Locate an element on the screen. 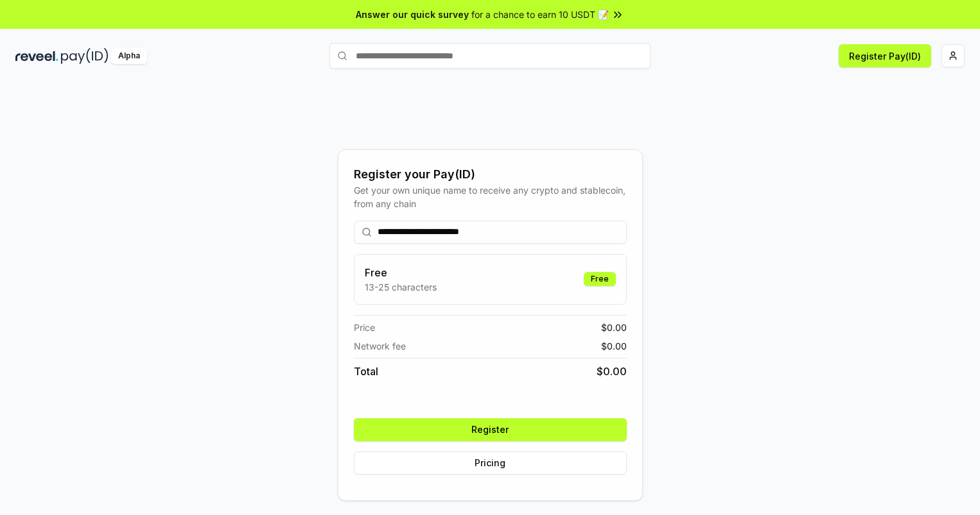 This screenshot has width=980, height=515. button: Pricing is located at coordinates (490, 464).